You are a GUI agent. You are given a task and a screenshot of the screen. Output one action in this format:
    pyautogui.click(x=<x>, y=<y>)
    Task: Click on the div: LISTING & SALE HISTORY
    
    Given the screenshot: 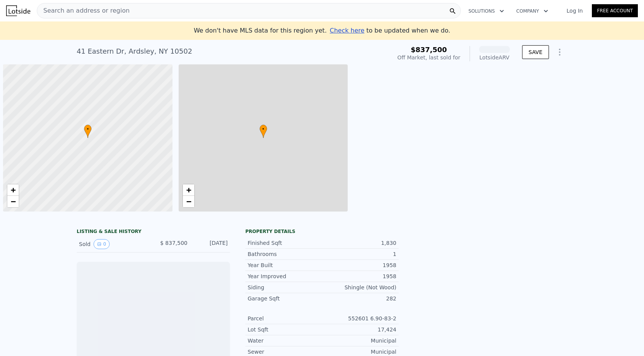 What is the action you would take?
    pyautogui.click(x=153, y=232)
    